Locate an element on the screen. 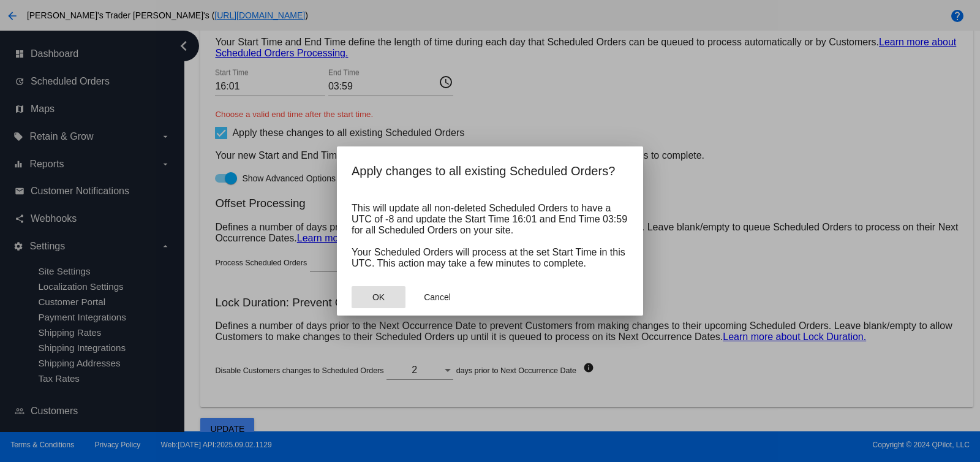 This screenshot has width=980, height=462. h2: Apply changes to all existing Scheduled Orders? is located at coordinates (490, 171).